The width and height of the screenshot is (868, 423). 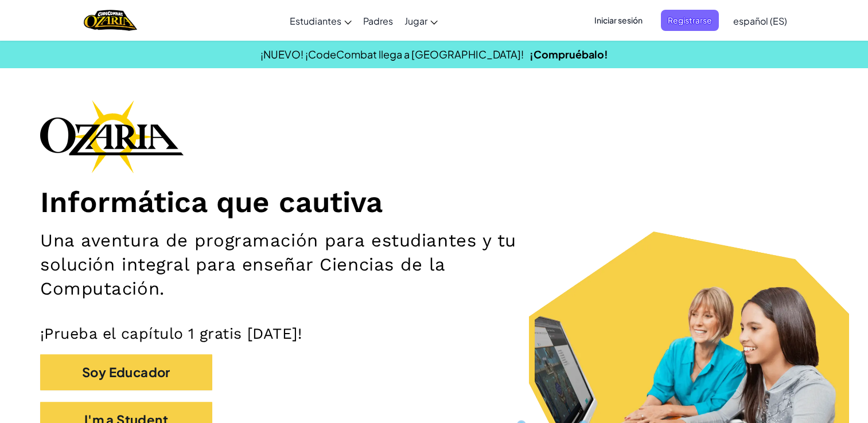 I want to click on span: Estudiantes, so click(x=315, y=21).